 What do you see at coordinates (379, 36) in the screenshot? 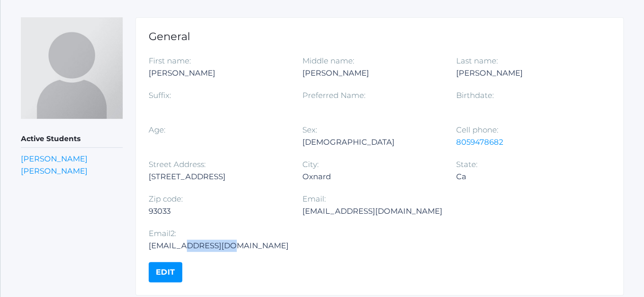
I see `h1: General` at bounding box center [379, 36].